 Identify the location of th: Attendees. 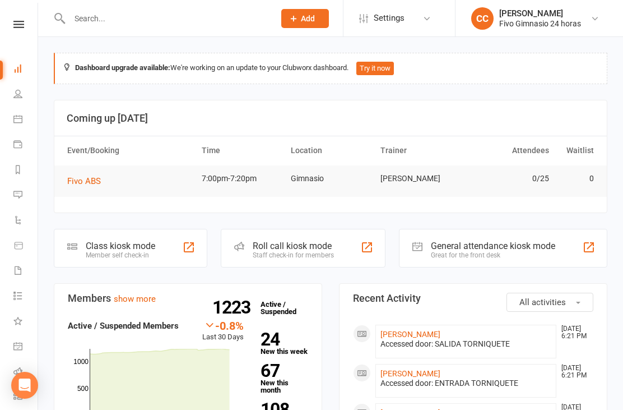
(509, 150).